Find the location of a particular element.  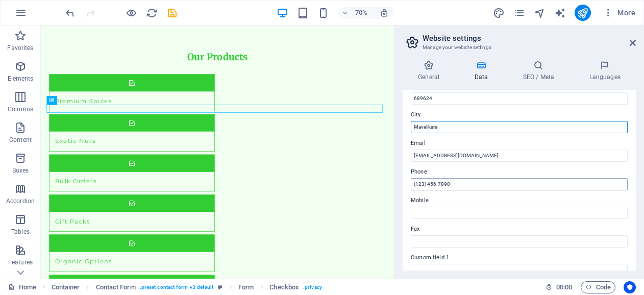

button: Click here to leave preview mode and continue editing is located at coordinates (131, 12).